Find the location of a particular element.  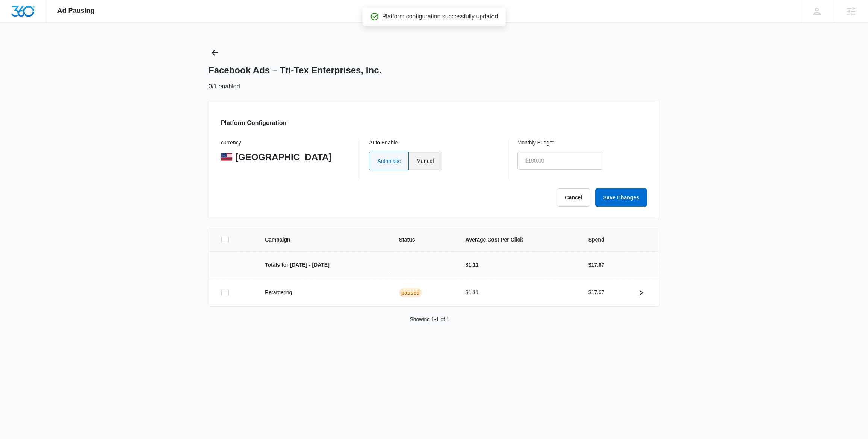

p: Platform configuration successfully updated is located at coordinates (440, 17).